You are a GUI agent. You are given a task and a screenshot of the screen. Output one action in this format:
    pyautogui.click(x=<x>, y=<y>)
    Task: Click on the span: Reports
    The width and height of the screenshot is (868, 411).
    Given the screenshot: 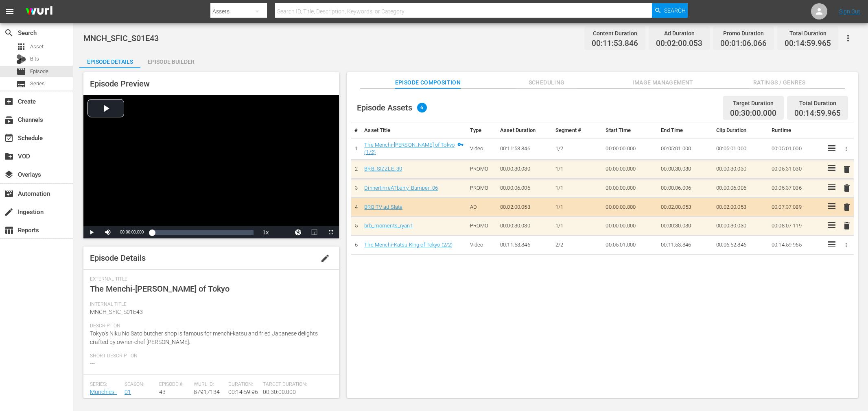 What is the action you would take?
    pyautogui.click(x=9, y=230)
    